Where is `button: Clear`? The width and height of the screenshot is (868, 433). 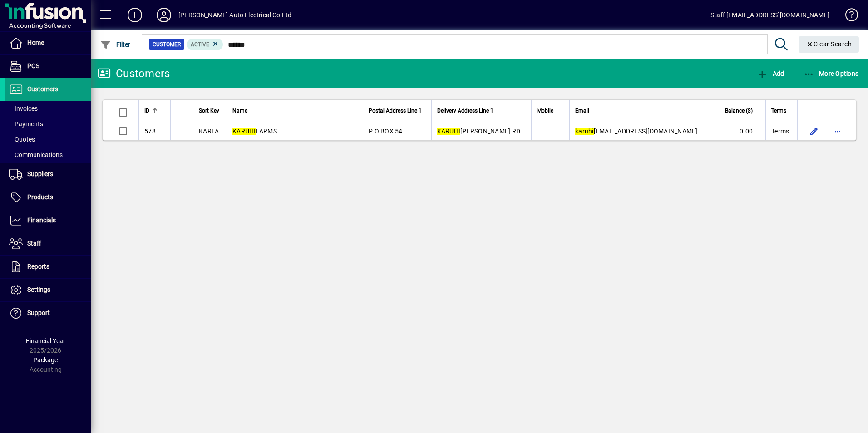
button: Clear is located at coordinates (829, 45).